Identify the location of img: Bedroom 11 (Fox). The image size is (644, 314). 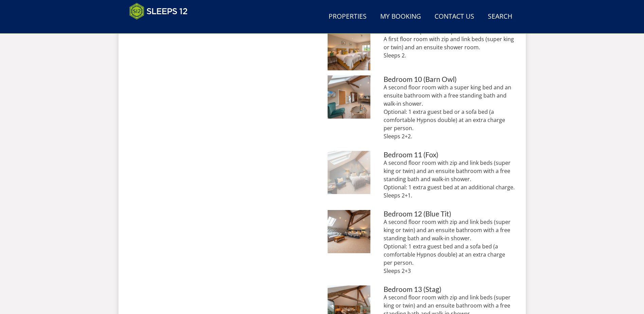
(349, 172).